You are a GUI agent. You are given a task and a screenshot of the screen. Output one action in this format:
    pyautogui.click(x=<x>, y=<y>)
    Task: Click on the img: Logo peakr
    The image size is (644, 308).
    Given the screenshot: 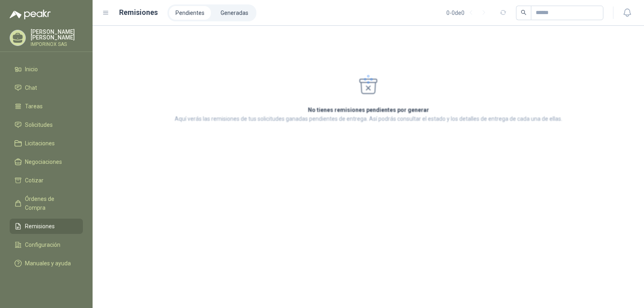 What is the action you would take?
    pyautogui.click(x=30, y=15)
    